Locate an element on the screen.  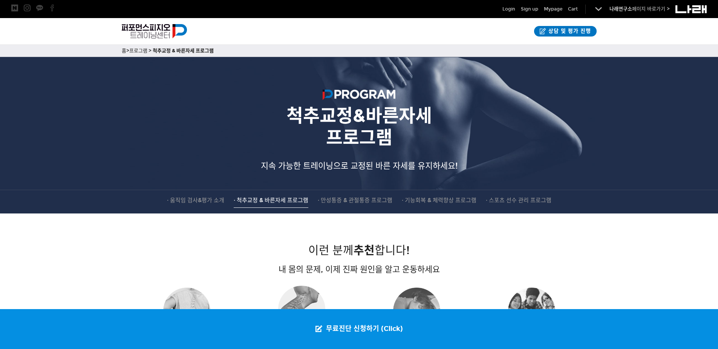
a: 프로그램 is located at coordinates (138, 51).